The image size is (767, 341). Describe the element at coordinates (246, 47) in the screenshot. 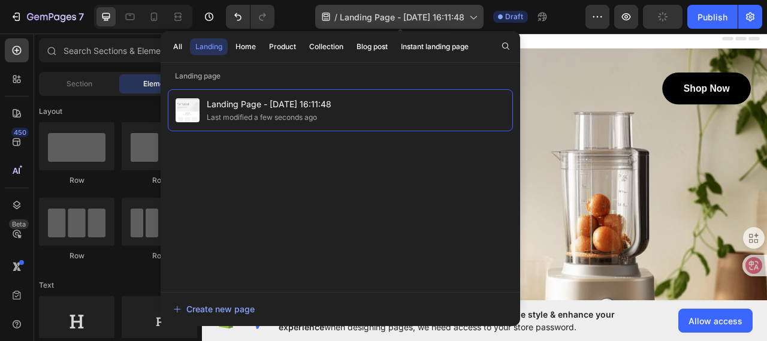

I see `div: Home` at that location.